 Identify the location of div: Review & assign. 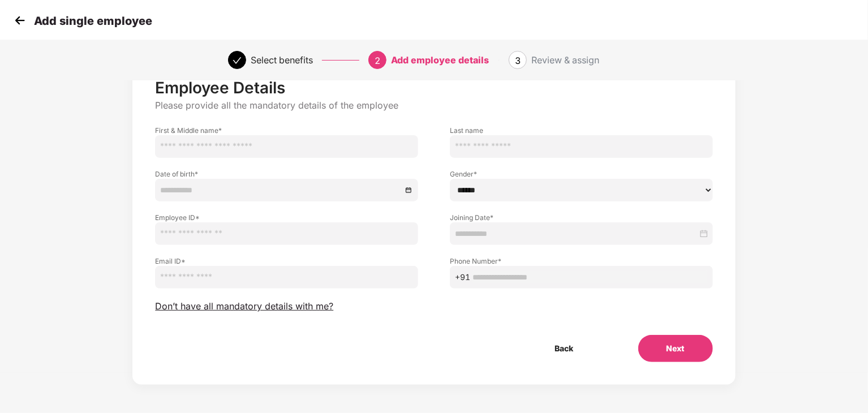
(565, 60).